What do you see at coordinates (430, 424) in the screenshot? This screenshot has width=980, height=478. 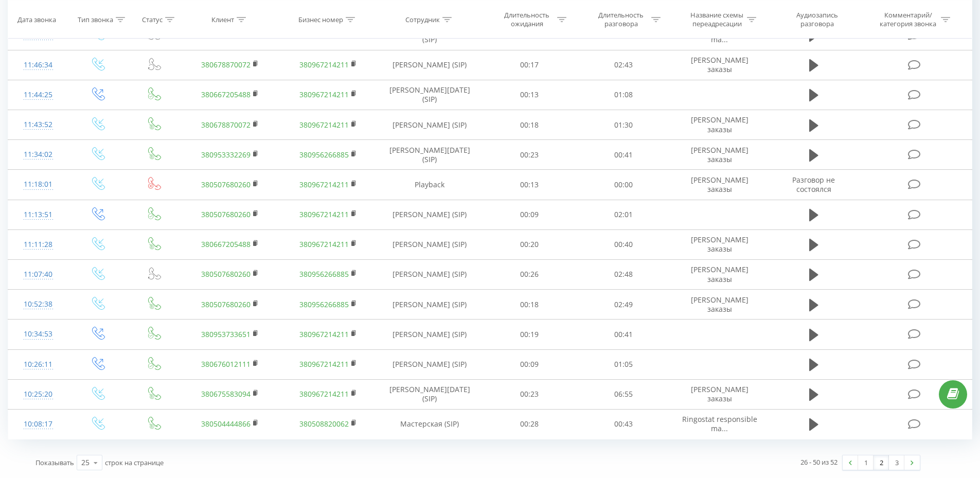 I see `td: Мастерская (SIP)` at bounding box center [430, 424].